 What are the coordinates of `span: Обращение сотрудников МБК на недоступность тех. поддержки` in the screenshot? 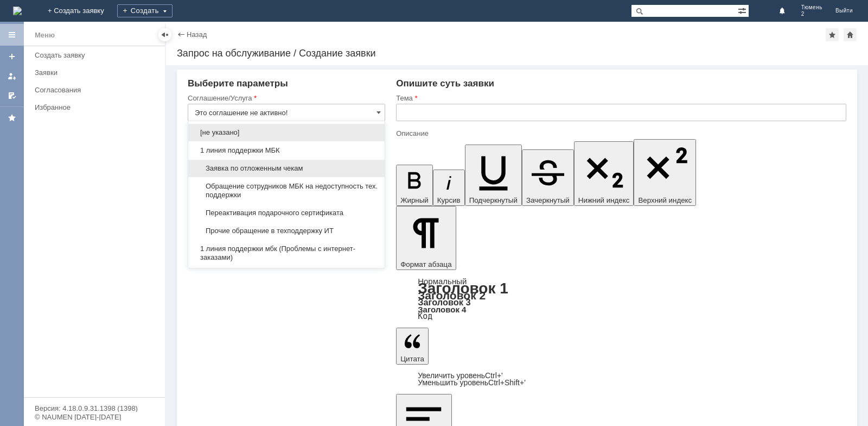 It's located at (287, 190).